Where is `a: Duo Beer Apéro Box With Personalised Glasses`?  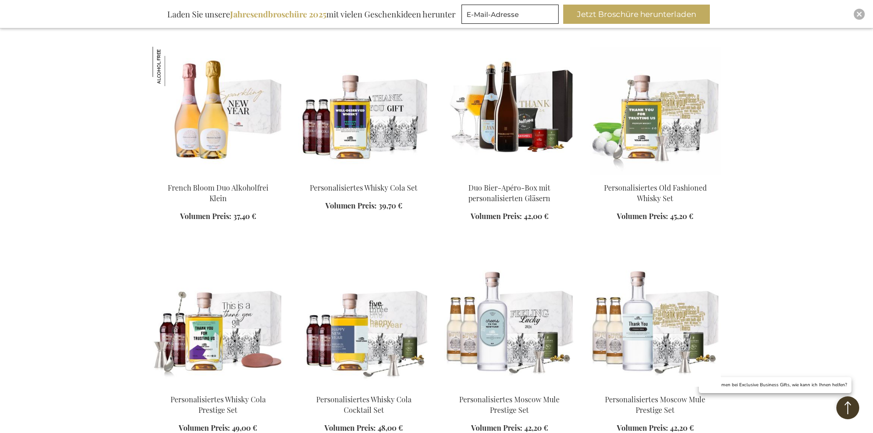 a: Duo Beer Apéro Box With Personalised Glasses is located at coordinates (509, 175).